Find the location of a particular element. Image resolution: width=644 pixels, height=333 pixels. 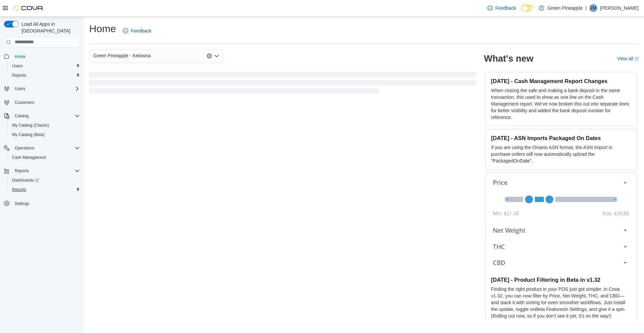

p: If you are using the Ontario ASN format, the ASN Import in purchase orders will now automatically... is located at coordinates (561, 154).